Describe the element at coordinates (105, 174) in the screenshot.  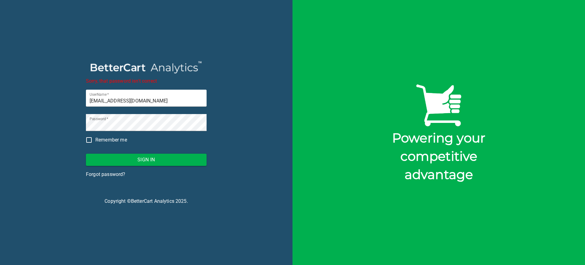
I see `a: Forgot password?` at that location.